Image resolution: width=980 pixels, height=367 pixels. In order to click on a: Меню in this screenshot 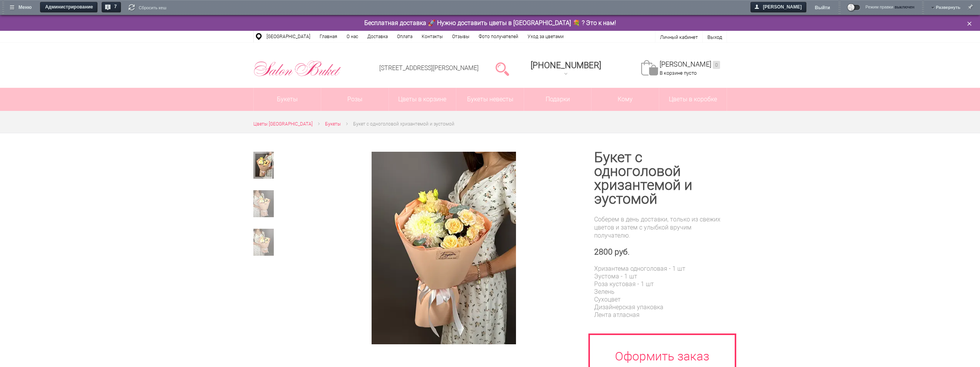, I will do `click(21, 7)`.